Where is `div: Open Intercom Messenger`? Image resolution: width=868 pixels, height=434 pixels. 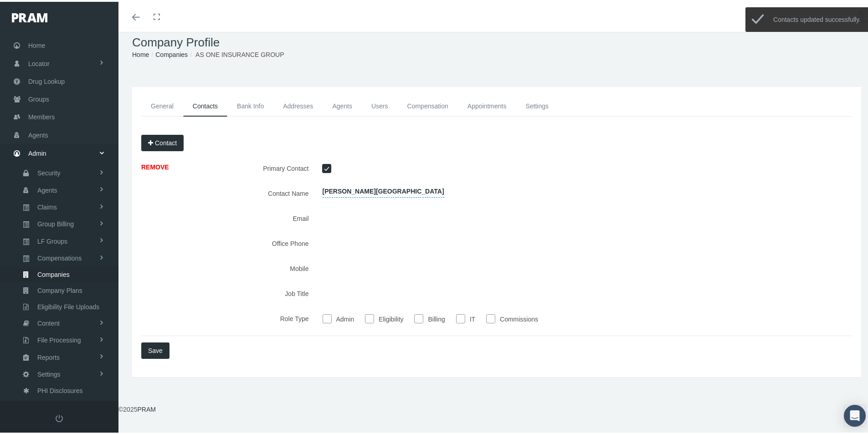 div: Open Intercom Messenger is located at coordinates (855, 414).